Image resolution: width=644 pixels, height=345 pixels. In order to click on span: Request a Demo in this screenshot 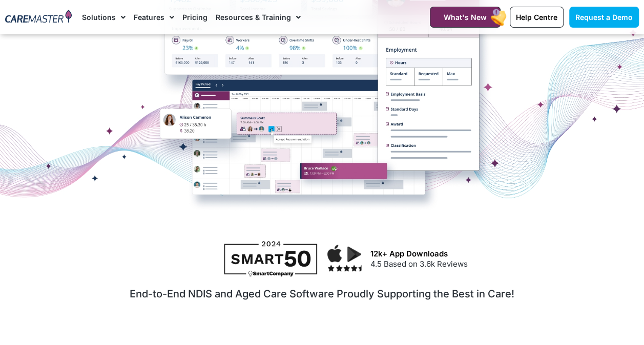, I will do `click(604, 17)`.